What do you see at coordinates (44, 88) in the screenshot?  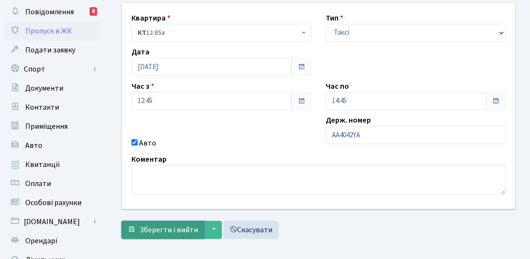 I see `span: Документи` at bounding box center [44, 88].